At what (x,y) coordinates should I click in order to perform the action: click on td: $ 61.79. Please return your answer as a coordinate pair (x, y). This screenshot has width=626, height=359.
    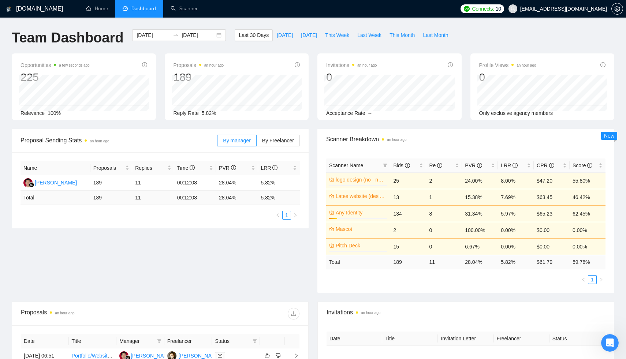
    Looking at the image, I should click on (552, 262).